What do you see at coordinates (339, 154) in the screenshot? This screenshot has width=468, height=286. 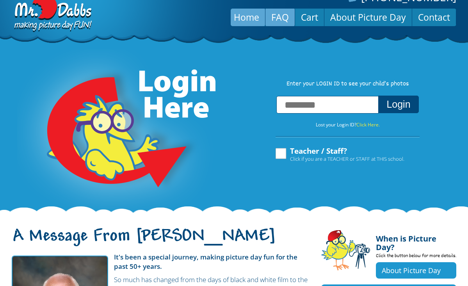 I see `label: Teacher / Staff?` at bounding box center [339, 154].